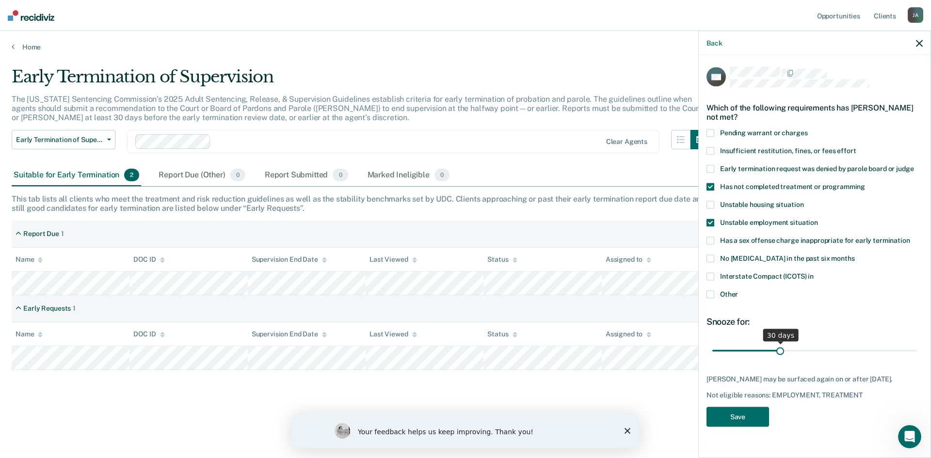 The image size is (931, 458). Describe the element at coordinates (41, 234) in the screenshot. I see `div: Report Due` at that location.